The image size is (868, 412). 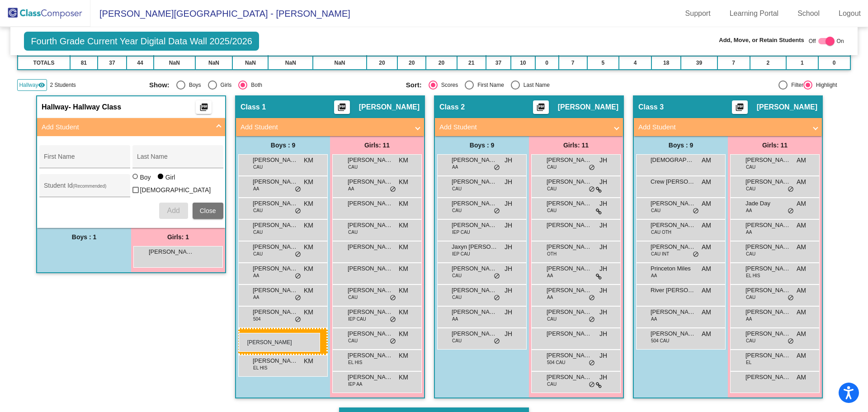 What do you see at coordinates (761, 40) in the screenshot?
I see `span: Add, Move, or Retain Students` at bounding box center [761, 40].